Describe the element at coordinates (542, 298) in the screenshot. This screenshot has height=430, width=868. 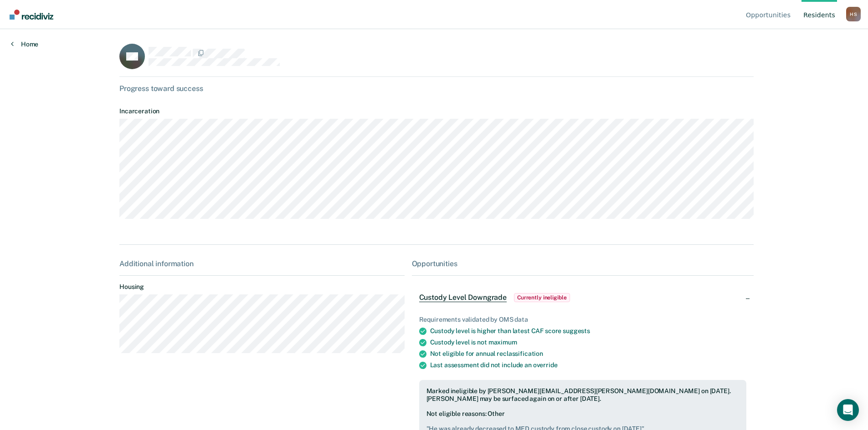
I see `span: Currently ineligible` at that location.